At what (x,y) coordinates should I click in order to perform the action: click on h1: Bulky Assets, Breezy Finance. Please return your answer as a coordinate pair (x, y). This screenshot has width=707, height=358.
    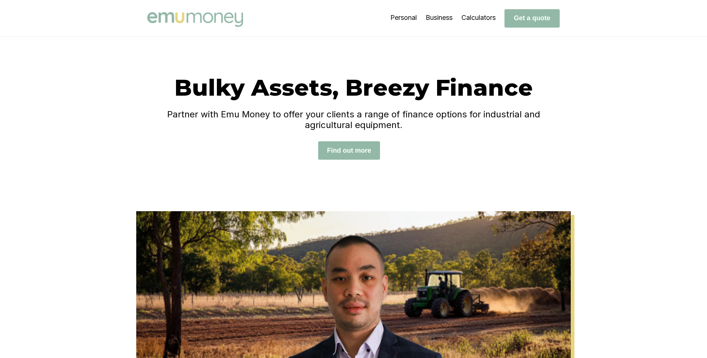
    Looking at the image, I should click on (353, 88).